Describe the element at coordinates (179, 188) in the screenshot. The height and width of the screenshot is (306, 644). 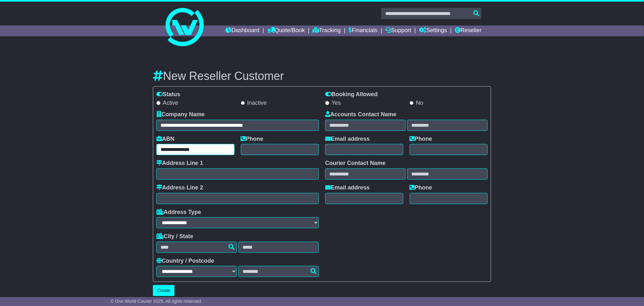
I see `label: Address Line 2` at that location.